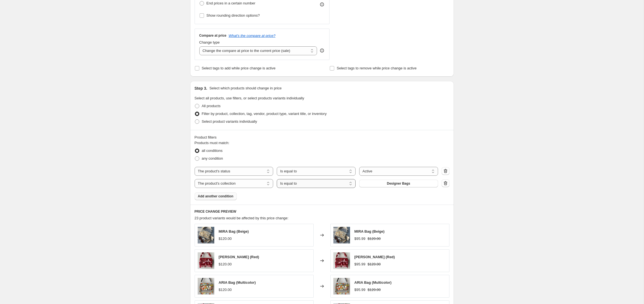 The image size is (644, 304). What do you see at coordinates (215, 196) in the screenshot?
I see `span: Add another condition` at bounding box center [215, 196].